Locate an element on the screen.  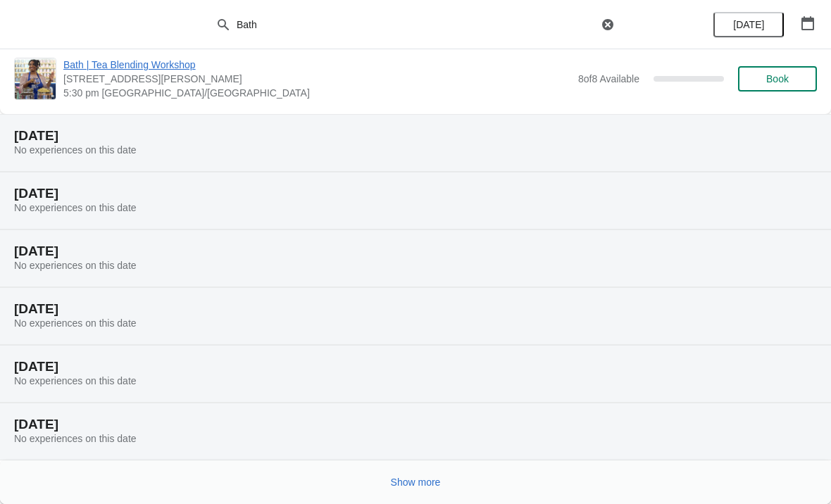
span: 8 of 8 Available is located at coordinates (608, 79).